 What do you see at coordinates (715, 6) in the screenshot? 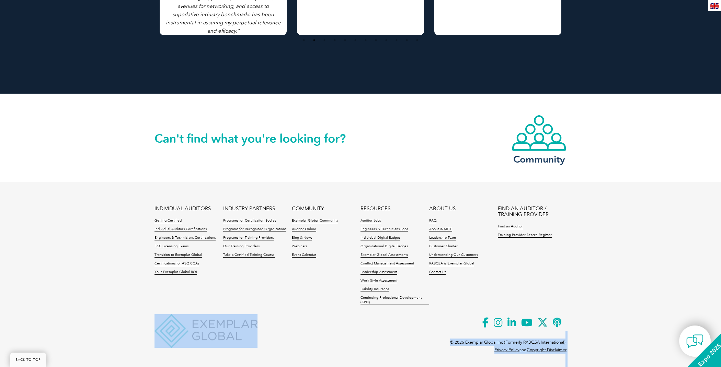
I see `img: en` at bounding box center [715, 6].